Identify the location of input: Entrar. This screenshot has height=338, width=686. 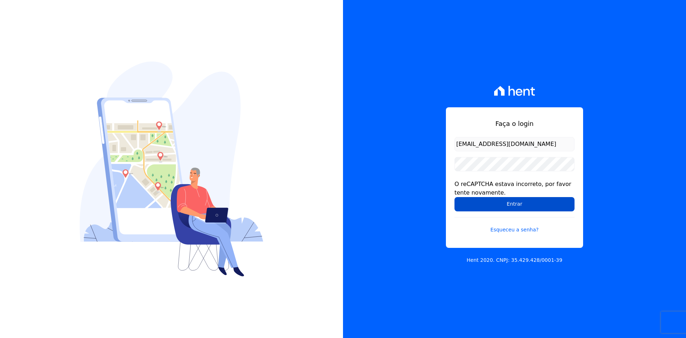
(514, 204).